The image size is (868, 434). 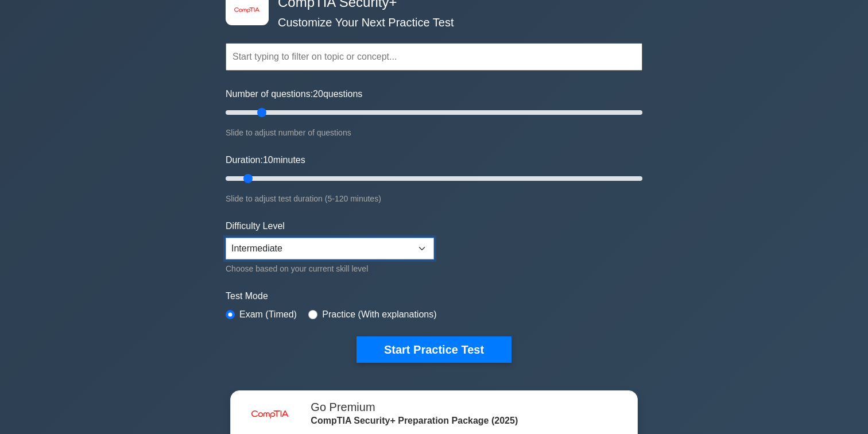 I want to click on label: Exam (Timed), so click(x=268, y=315).